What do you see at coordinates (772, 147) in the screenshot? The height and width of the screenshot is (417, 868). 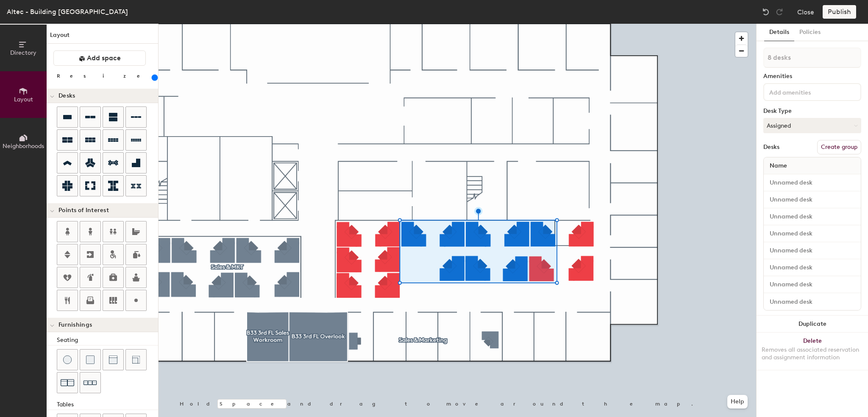 I see `div: Desks` at bounding box center [772, 147].